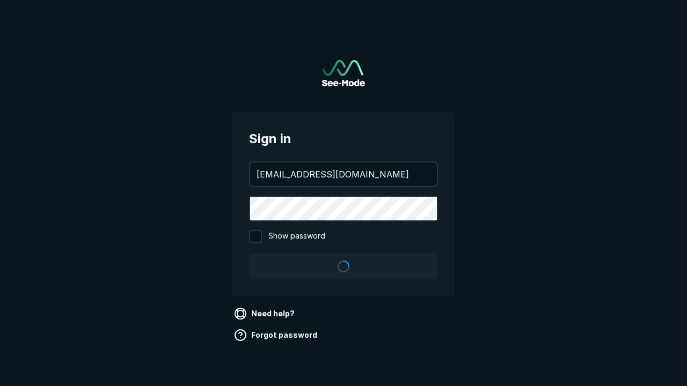 This screenshot has width=687, height=386. What do you see at coordinates (297, 237) in the screenshot?
I see `span: Show password` at bounding box center [297, 237].